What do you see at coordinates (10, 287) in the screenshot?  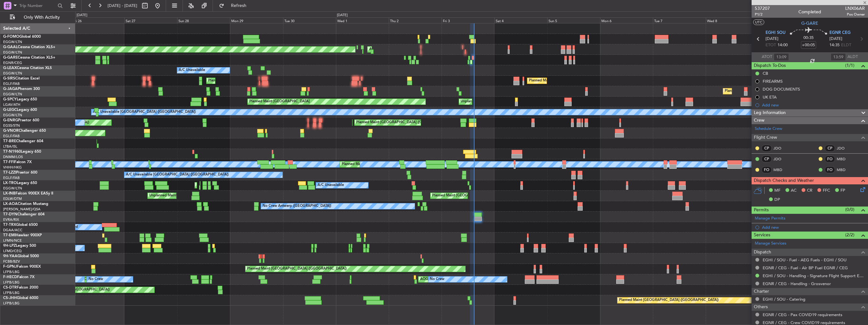 I see `span: CS-DTR` at bounding box center [10, 287].